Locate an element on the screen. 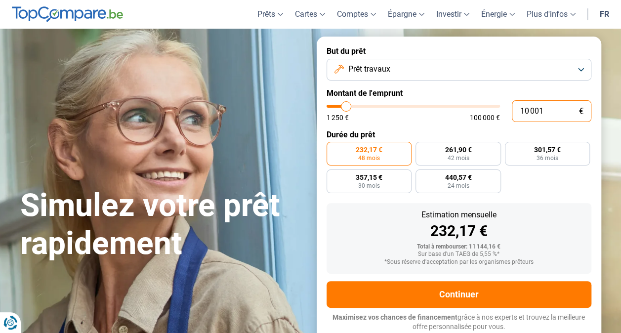 The width and height of the screenshot is (621, 333). span: 42 mois is located at coordinates (458, 158).